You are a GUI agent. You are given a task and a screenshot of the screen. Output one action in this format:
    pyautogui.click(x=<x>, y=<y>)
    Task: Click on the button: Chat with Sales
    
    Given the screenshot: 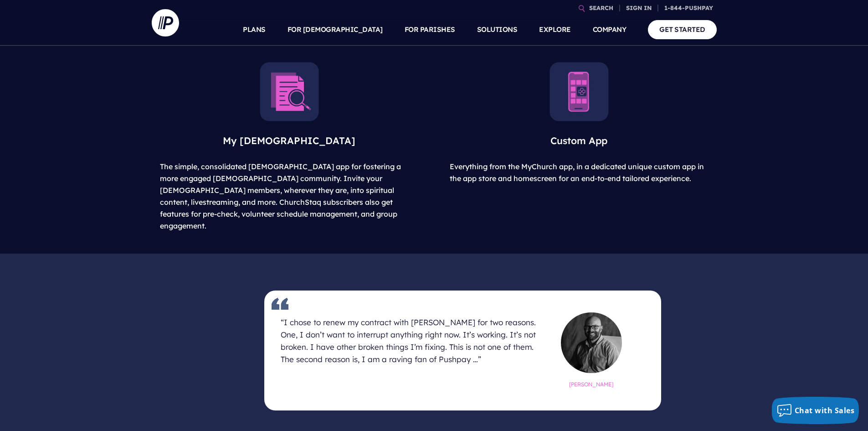 What is the action you would take?
    pyautogui.click(x=816, y=410)
    